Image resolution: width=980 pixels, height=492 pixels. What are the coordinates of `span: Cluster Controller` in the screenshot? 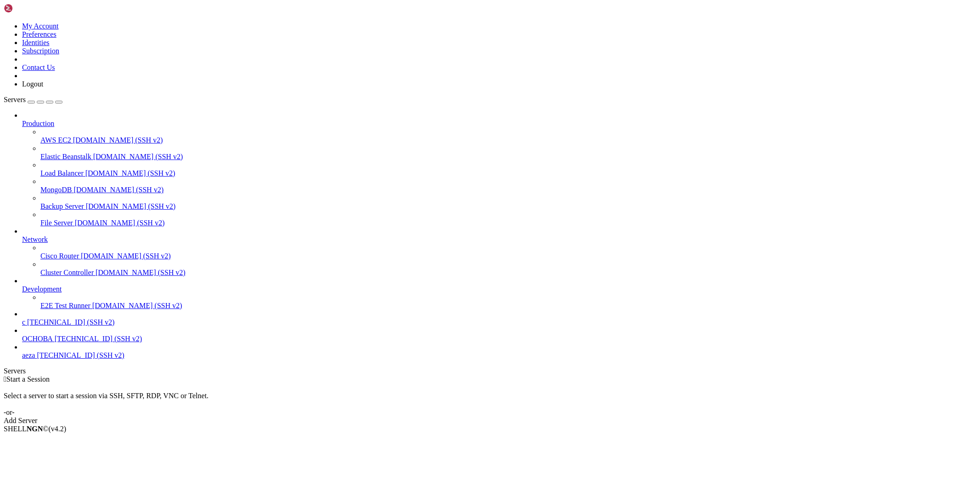 It's located at (67, 272).